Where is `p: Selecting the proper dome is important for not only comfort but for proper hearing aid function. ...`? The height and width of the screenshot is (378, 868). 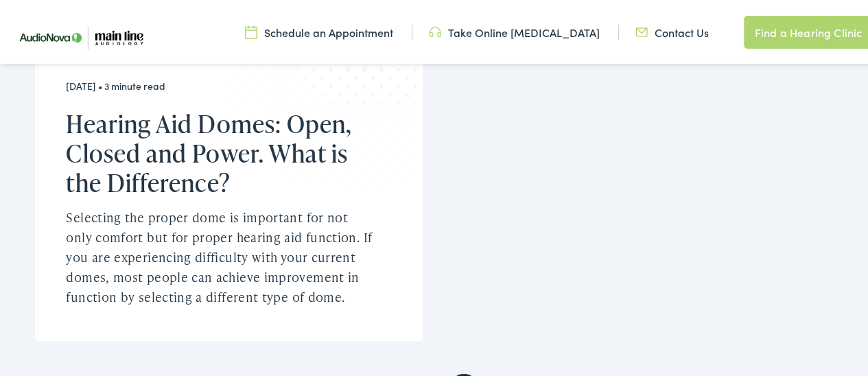
p: Selecting the proper dome is important for not only comfort but for proper hearing aid function. ... is located at coordinates (221, 255).